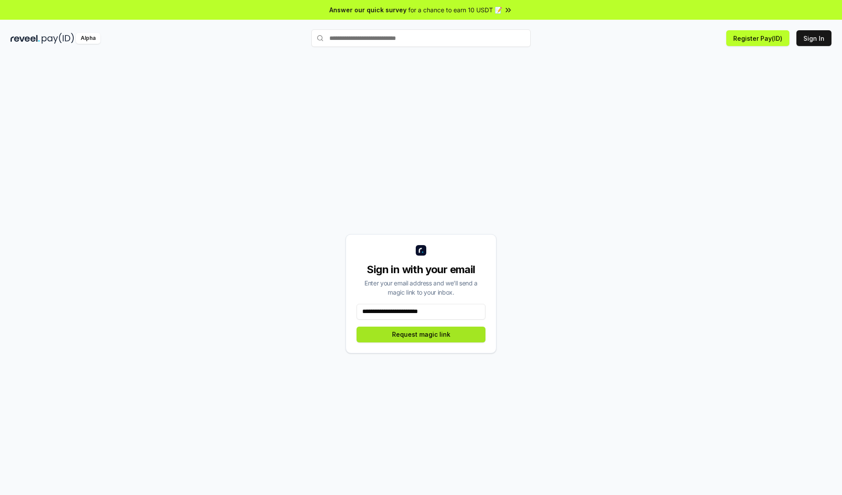 This screenshot has width=842, height=495. Describe the element at coordinates (88, 38) in the screenshot. I see `div: Alpha` at that location.